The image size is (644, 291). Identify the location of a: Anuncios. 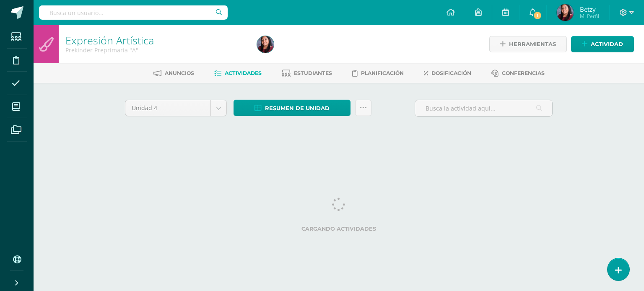
(174, 73).